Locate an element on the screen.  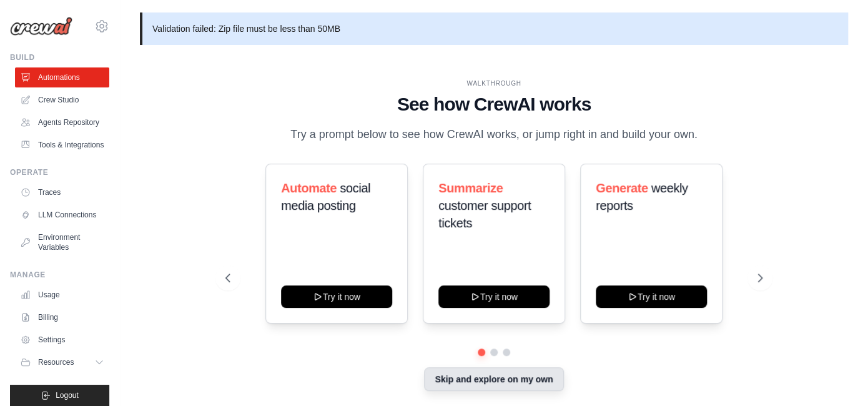
button: Resources is located at coordinates (62, 363).